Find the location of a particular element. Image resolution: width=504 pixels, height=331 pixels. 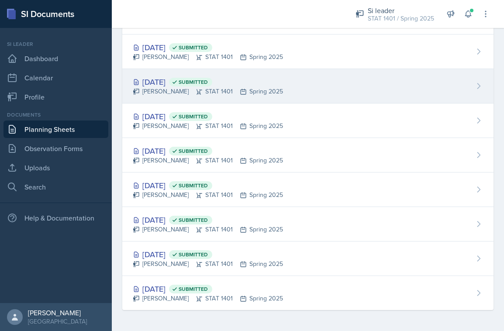

div: Documents is located at coordinates (56, 115).